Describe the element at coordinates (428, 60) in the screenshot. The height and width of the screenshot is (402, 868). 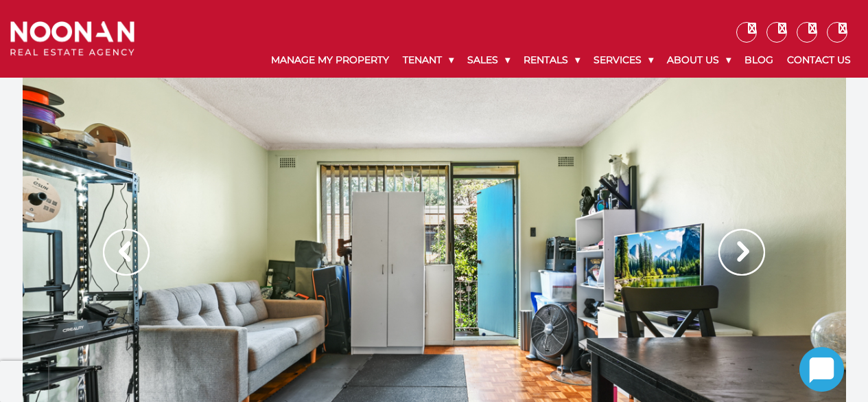
I see `a: Tenant` at that location.